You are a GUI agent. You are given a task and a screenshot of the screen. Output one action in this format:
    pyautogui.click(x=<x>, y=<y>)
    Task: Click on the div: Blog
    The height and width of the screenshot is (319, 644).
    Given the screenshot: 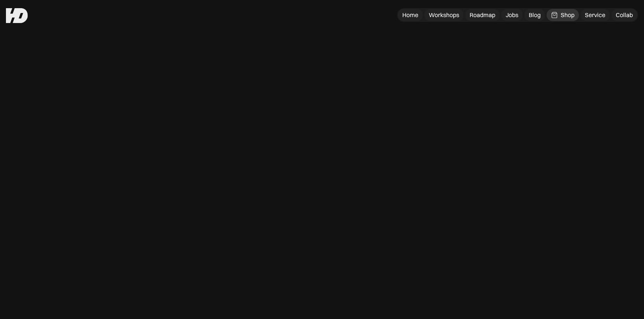 What is the action you would take?
    pyautogui.click(x=535, y=15)
    